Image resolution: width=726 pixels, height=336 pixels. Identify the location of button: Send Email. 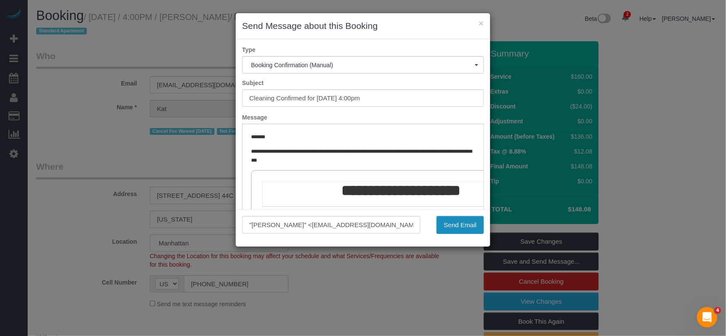
(460, 225).